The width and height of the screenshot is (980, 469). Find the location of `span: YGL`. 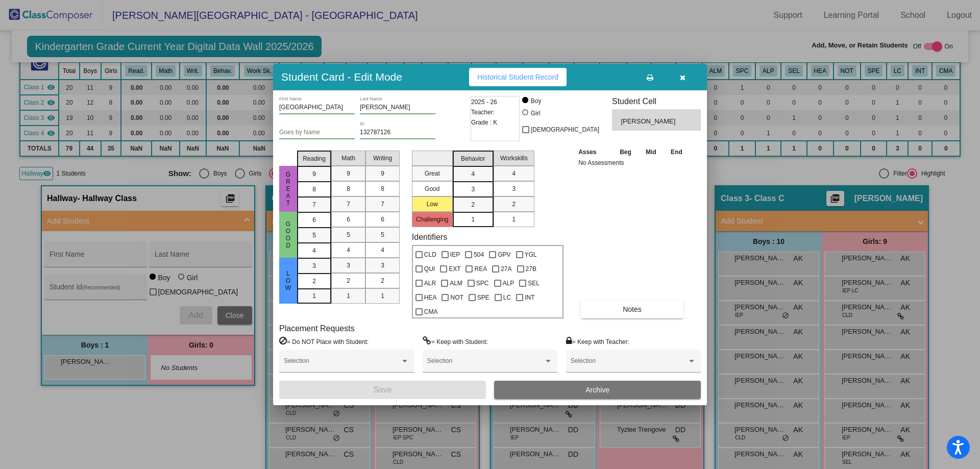

span: YGL is located at coordinates (531, 255).